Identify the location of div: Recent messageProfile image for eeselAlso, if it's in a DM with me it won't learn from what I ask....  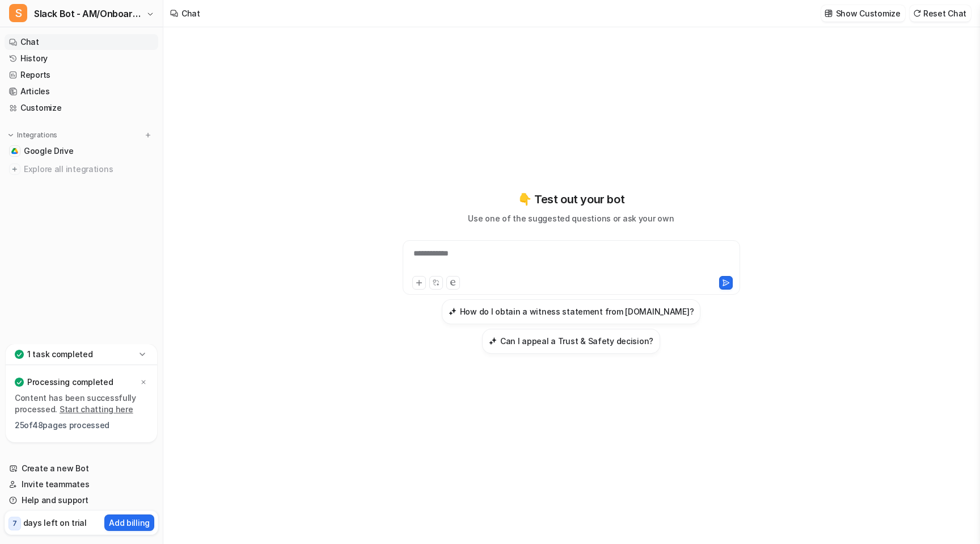
(113, 163).